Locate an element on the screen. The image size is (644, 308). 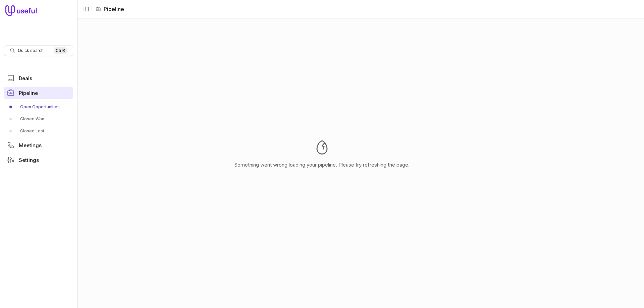
span: Quick search... is located at coordinates (32, 50).